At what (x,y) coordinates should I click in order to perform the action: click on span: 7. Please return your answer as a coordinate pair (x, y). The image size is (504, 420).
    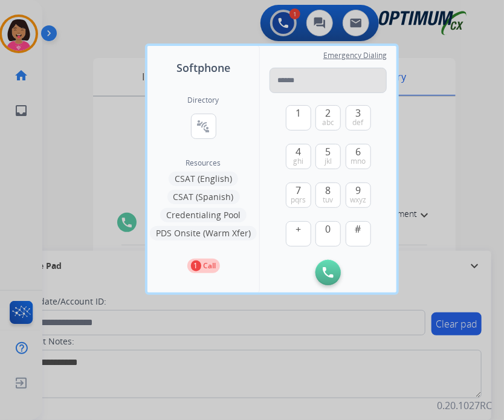
    Looking at the image, I should click on (298, 190).